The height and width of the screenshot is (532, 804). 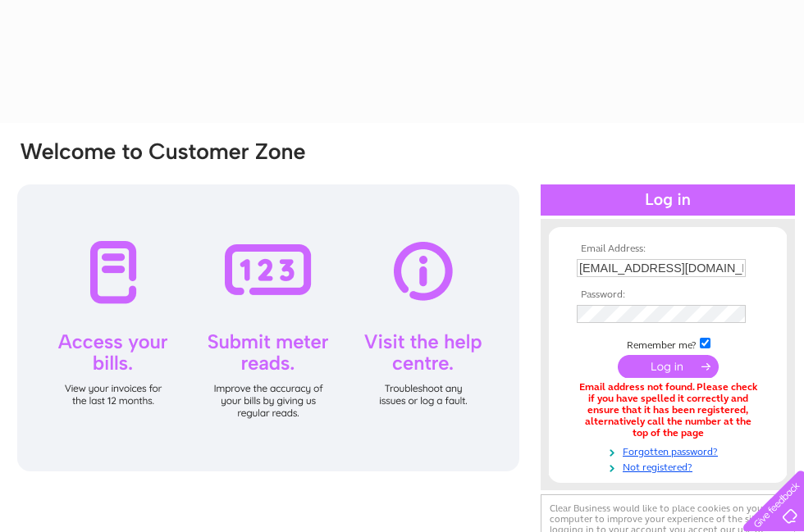 What do you see at coordinates (667, 366) in the screenshot?
I see `input: Submit` at bounding box center [667, 366].